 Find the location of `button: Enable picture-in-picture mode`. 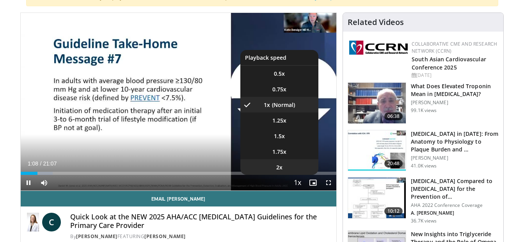

button: Enable picture-in-picture mode is located at coordinates (313, 182).